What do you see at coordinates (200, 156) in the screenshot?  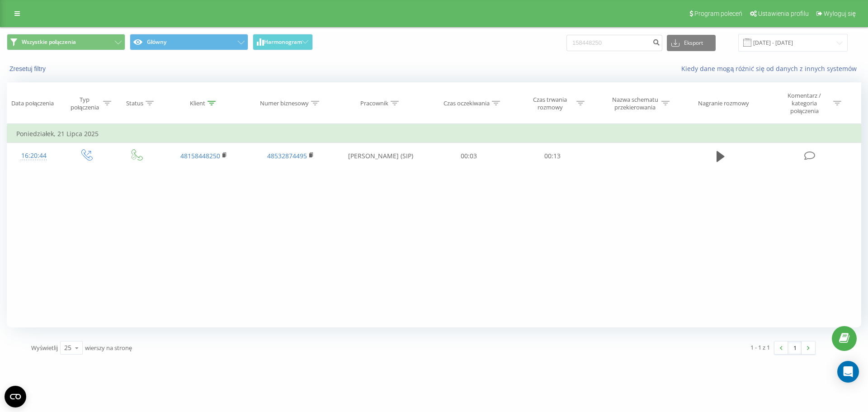 I see `a: 48158448250` at bounding box center [200, 156].